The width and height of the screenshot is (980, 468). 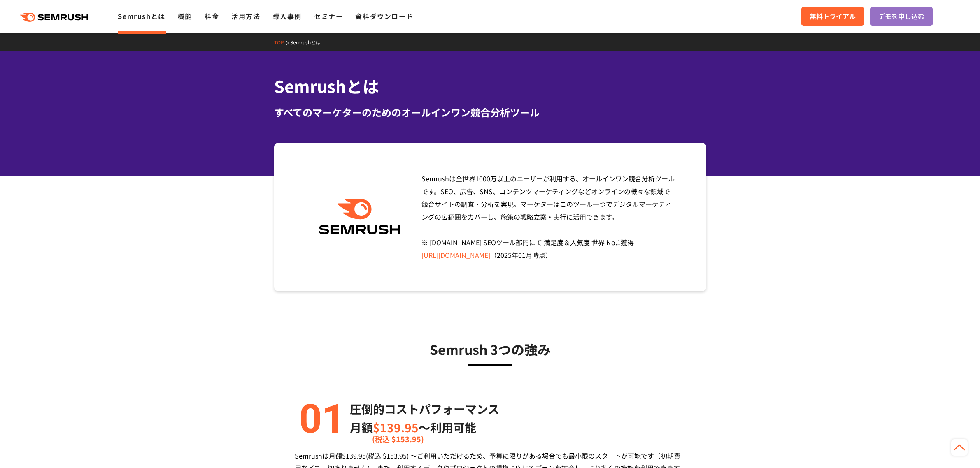 I want to click on p: 圧倒的コストパフォーマンス, so click(x=424, y=409).